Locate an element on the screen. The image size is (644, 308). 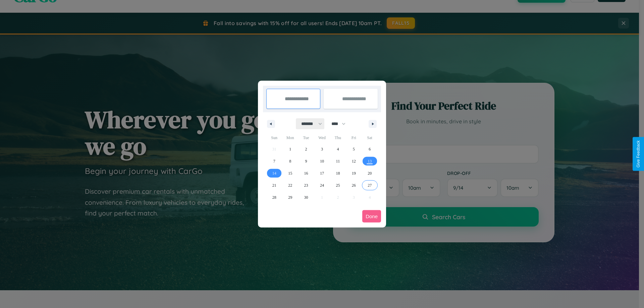
span: Thu is located at coordinates (338, 138).